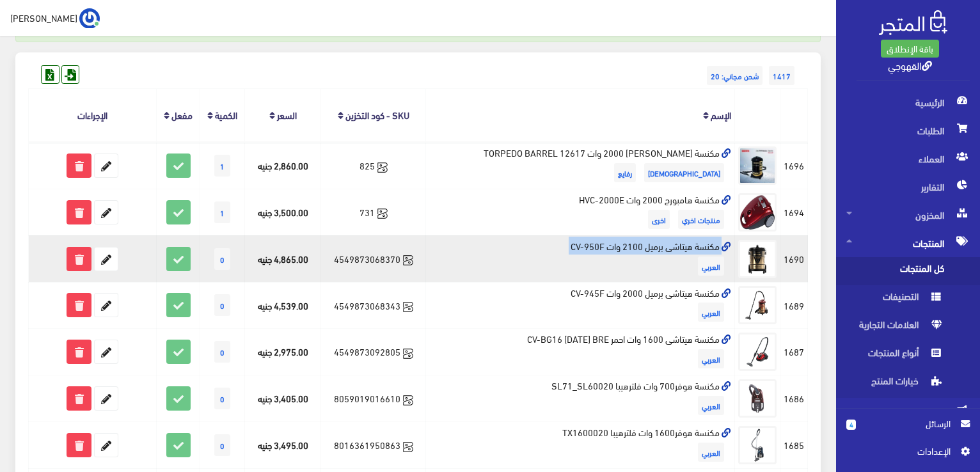  Describe the element at coordinates (580, 399) in the screenshot. I see `td: مكنسة هوفر700 وات فلترهيبا SL71_SL60020` at that location.